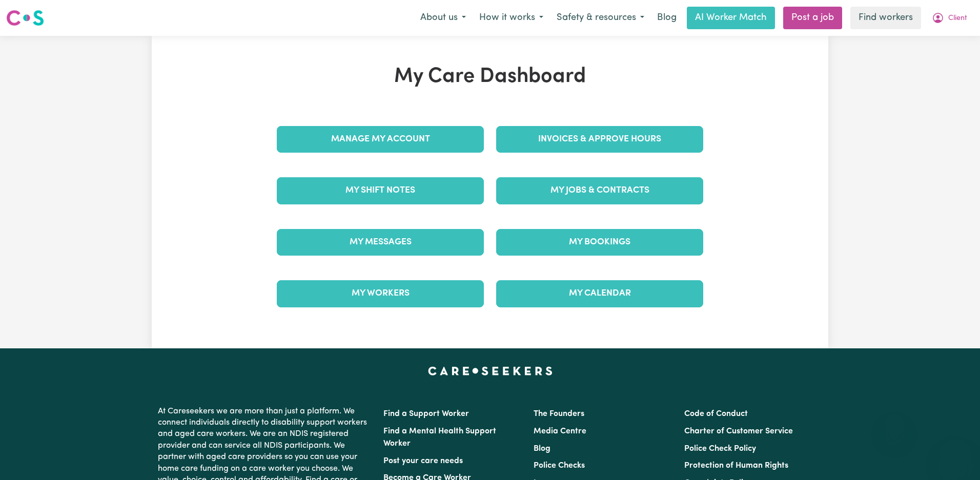  What do you see at coordinates (736, 466) in the screenshot?
I see `a: Protection of Human Rights` at bounding box center [736, 466].